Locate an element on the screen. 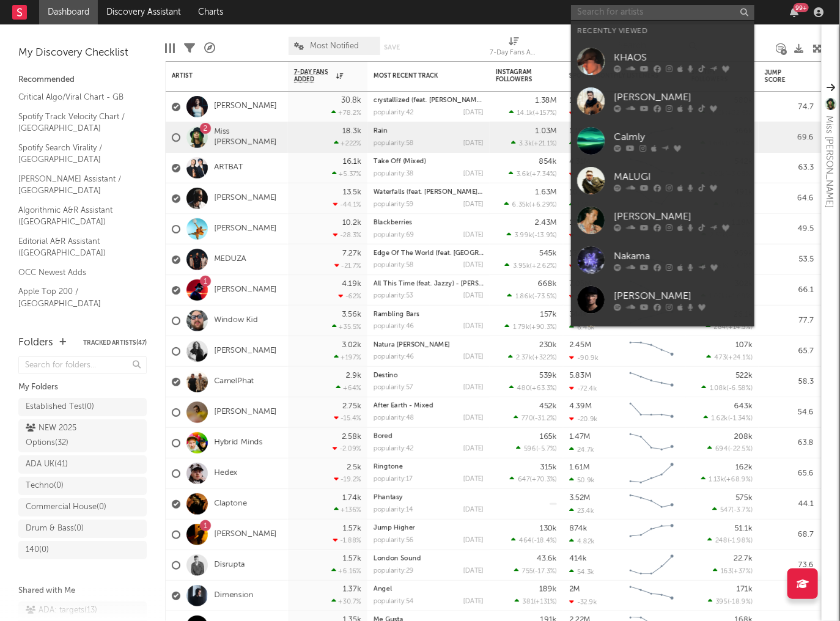 This screenshot has height=621, width=840. div: 20.4k is located at coordinates (582, 144).